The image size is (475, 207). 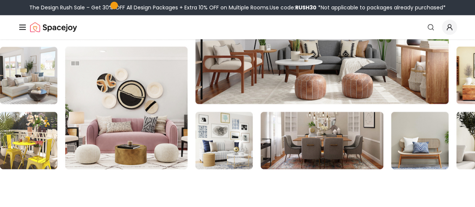 What do you see at coordinates (237, 8) in the screenshot?
I see `div: The Design Rush Sale – Get 30% OFF All Design Packages + Extra 10% OFF on Multiple Rooms.` at bounding box center [237, 8].